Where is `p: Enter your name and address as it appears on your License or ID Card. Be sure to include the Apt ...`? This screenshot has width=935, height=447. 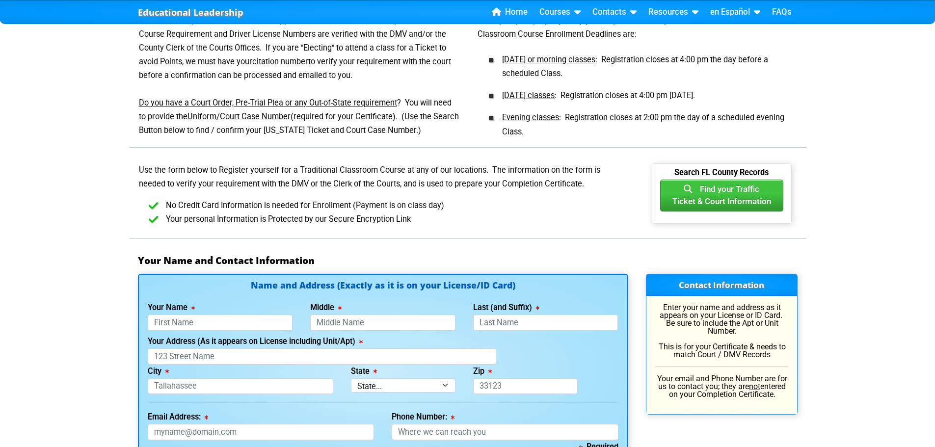 p: Enter your name and address as it appears on your License or ID Card. Be sure to include the Apt ... is located at coordinates (722, 331).